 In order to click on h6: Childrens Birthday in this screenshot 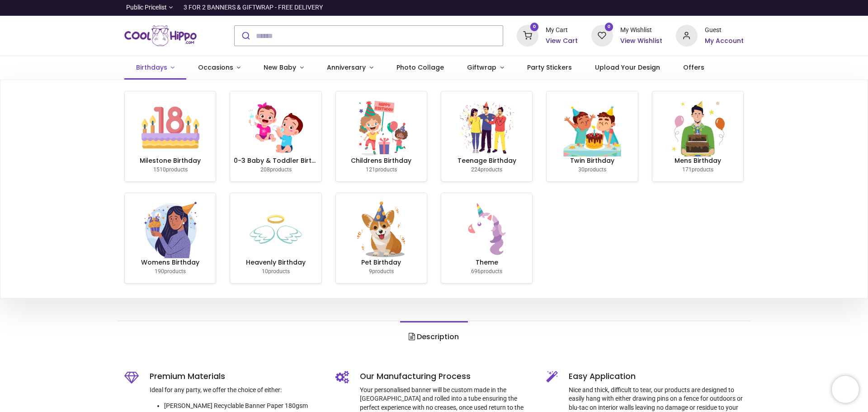, I will do `click(381, 161)`.